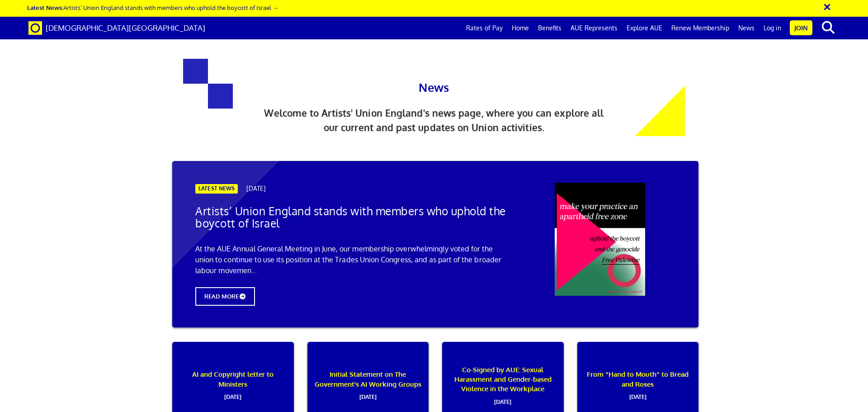  I want to click on a: Home, so click(520, 28).